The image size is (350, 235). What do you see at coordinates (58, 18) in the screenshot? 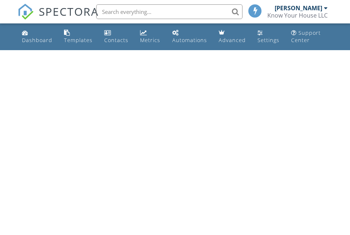
I see `a: SPECTORA` at bounding box center [58, 18].